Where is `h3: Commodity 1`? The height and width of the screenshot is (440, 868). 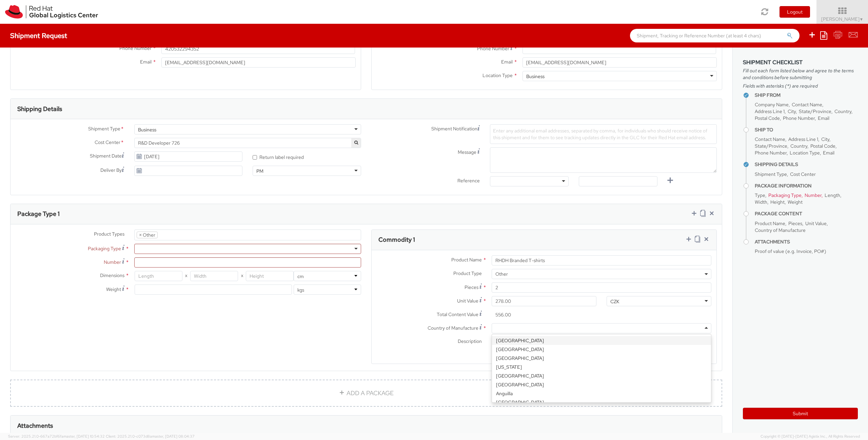
h3: Commodity 1 is located at coordinates (397, 240).